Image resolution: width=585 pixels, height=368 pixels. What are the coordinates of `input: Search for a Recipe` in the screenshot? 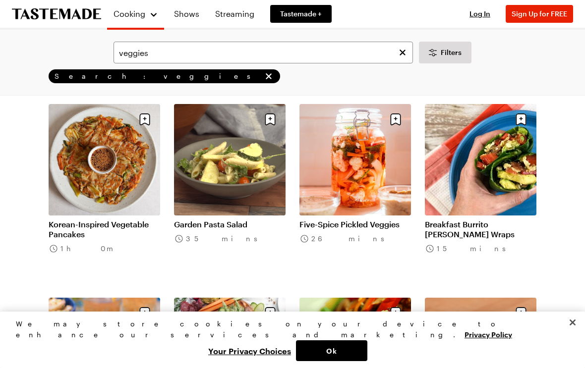 It's located at (263, 53).